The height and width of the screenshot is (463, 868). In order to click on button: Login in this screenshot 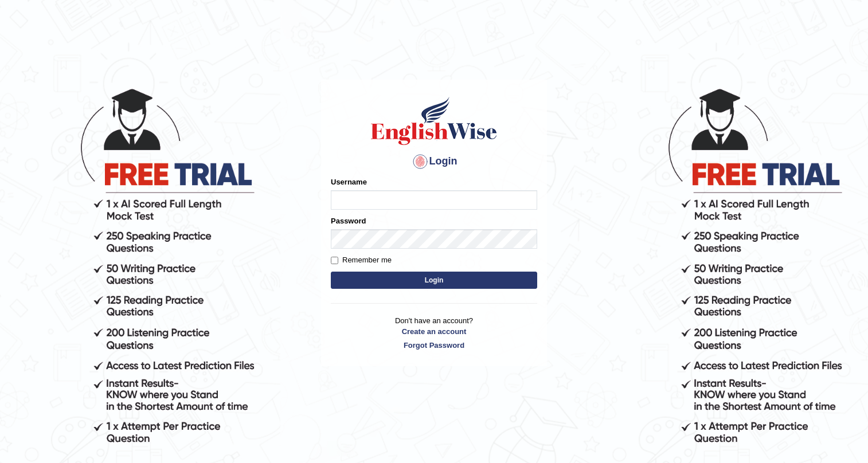, I will do `click(434, 280)`.